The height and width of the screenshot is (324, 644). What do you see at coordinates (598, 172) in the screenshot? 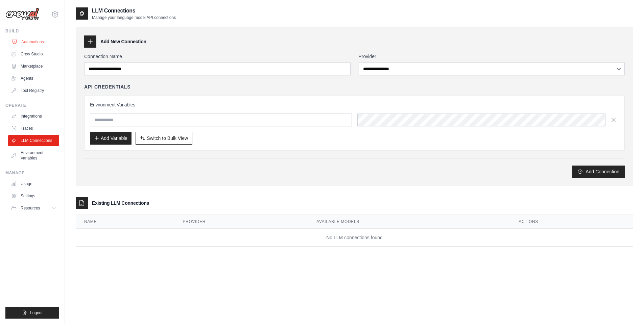
I see `button: Add Connection` at bounding box center [598, 172].